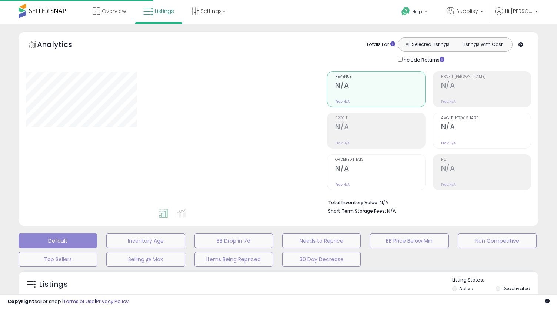 The image size is (557, 309). What do you see at coordinates (426, 202) in the screenshot?
I see `li: N/A` at bounding box center [426, 202].